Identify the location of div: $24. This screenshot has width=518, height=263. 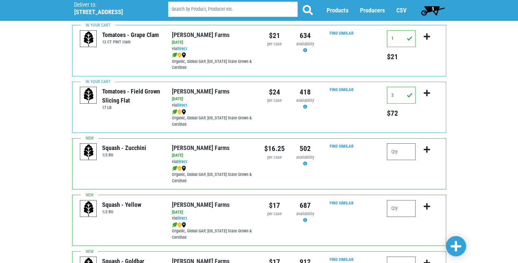
(274, 92).